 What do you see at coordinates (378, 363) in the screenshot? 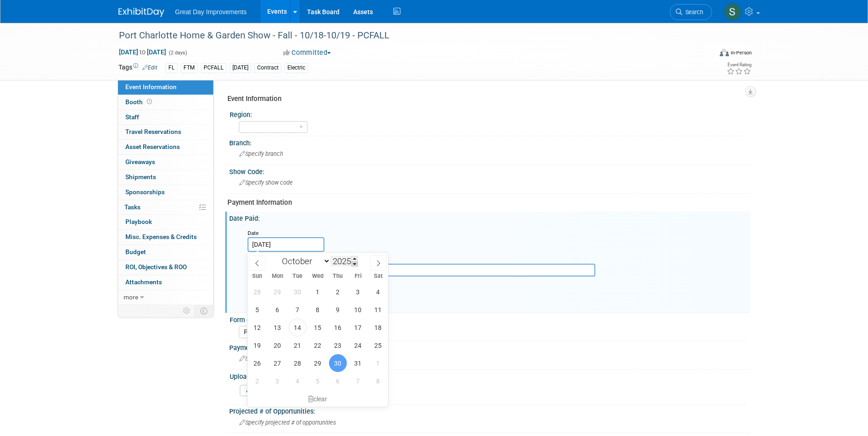
I see `span: November 1, 2025` at bounding box center [378, 363].